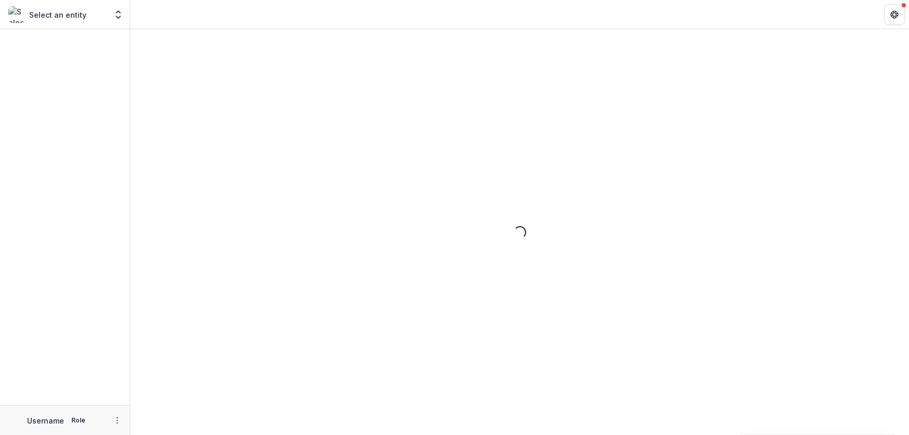 The width and height of the screenshot is (909, 435). What do you see at coordinates (45, 421) in the screenshot?
I see `p: Username` at bounding box center [45, 421].